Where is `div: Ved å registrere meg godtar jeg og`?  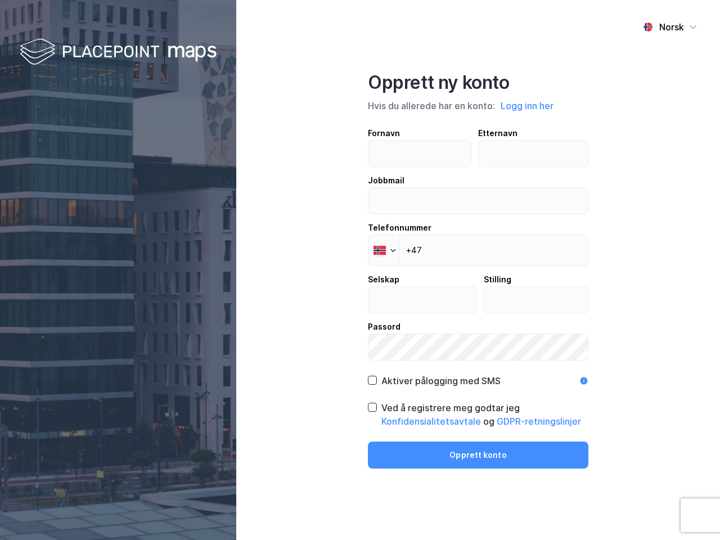 div: Ved å registrere meg godtar jeg og is located at coordinates (485, 414).